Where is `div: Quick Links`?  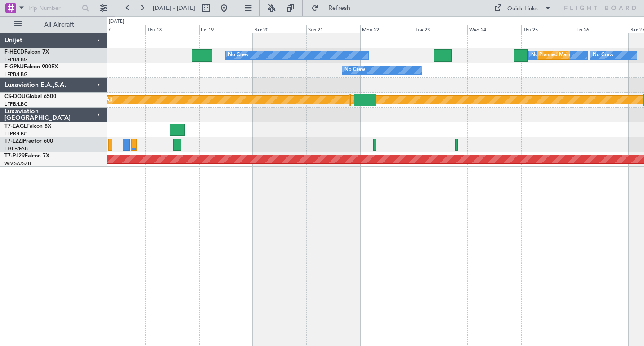 div: Quick Links is located at coordinates (522, 9).